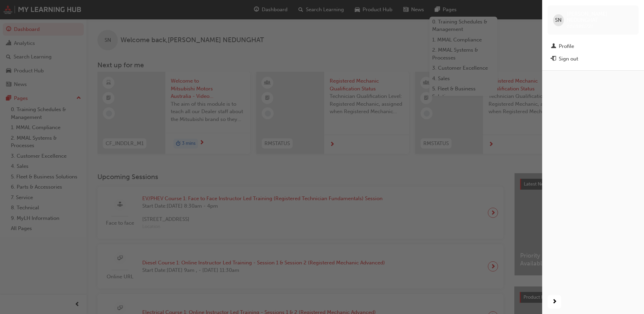  I want to click on span: exit-icon, so click(554, 59).